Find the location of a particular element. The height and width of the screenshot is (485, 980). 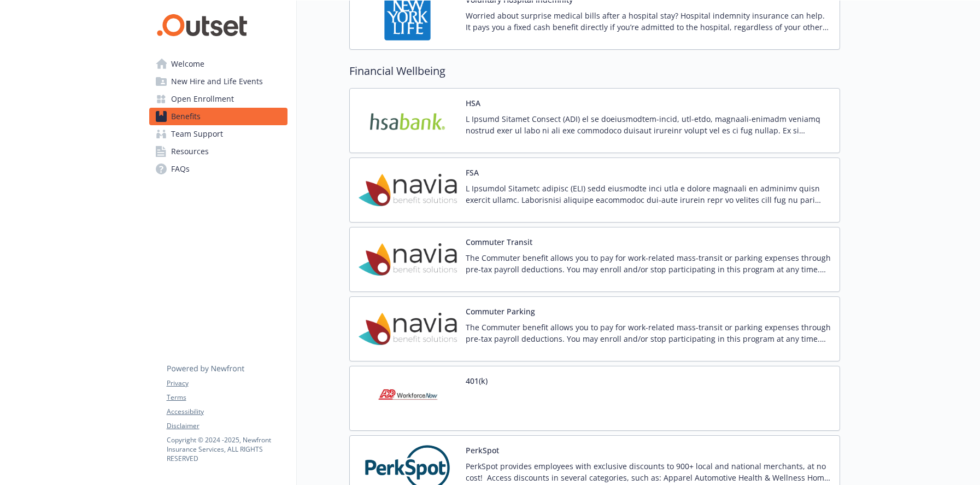

button: PerkSpot is located at coordinates (483, 450).